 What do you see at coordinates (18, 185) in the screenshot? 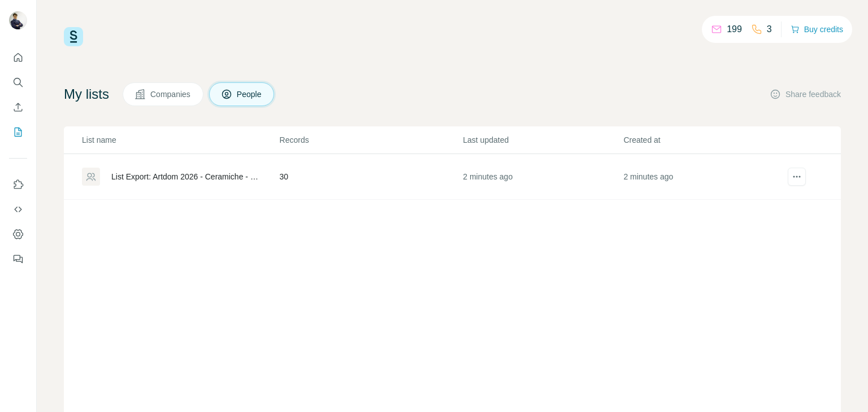
I see `button: Use Surfe on LinkedIn` at bounding box center [18, 185].